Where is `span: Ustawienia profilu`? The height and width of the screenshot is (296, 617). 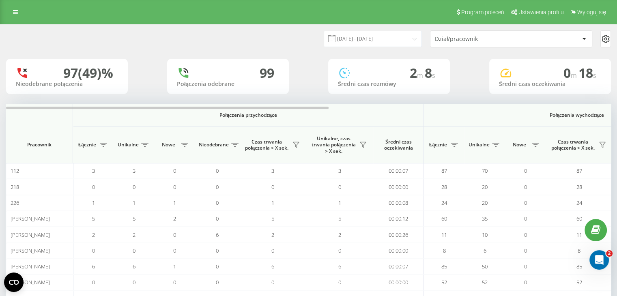
span: Ustawienia profilu is located at coordinates (541, 12).